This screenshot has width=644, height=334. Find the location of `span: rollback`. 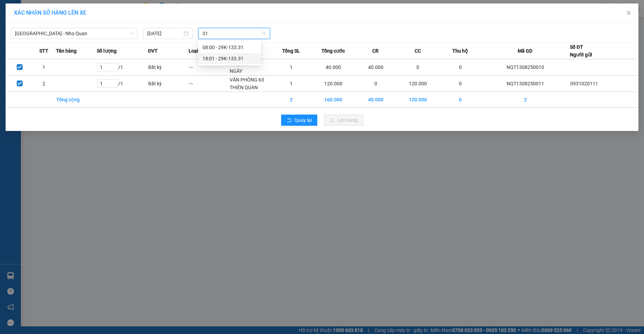

span: rollback is located at coordinates (289, 121).